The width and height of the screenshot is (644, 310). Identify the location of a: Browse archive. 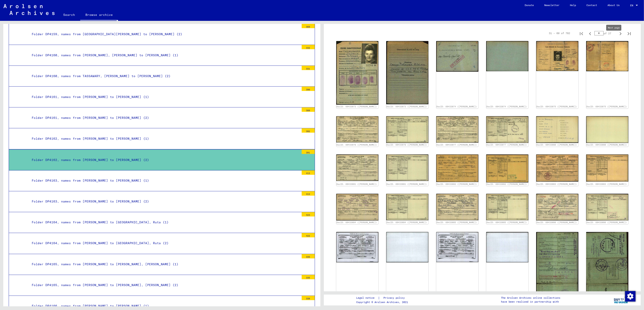
(99, 15).